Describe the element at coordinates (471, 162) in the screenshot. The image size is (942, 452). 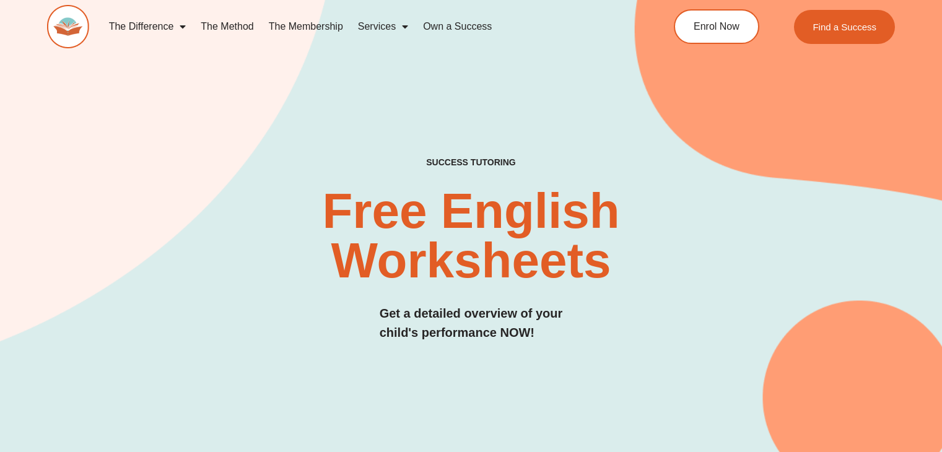
I see `h4: SUCCESS TUTORING​` at that location.